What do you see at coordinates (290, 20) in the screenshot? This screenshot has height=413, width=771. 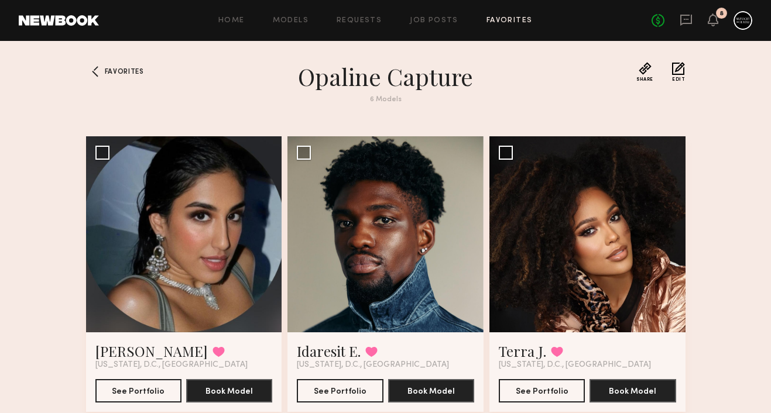 I see `a: Models` at bounding box center [290, 20].